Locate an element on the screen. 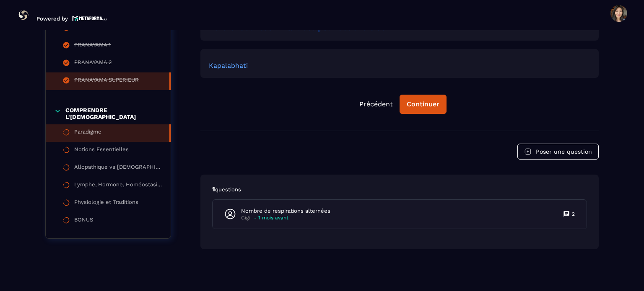 This screenshot has width=644, height=291. button: Précédent is located at coordinates (376, 104).